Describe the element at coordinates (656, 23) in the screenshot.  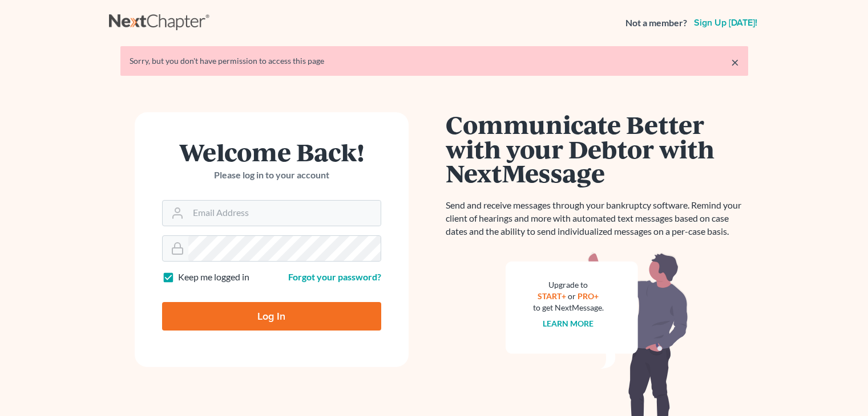
I see `strong: Not a member?` at that location.